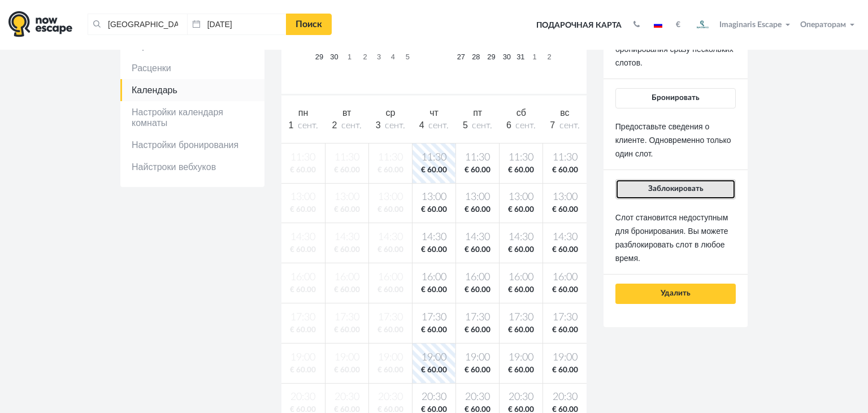 Image resolution: width=868 pixels, height=413 pixels. What do you see at coordinates (520, 57) in the screenshot?
I see `a: 31` at bounding box center [520, 57].